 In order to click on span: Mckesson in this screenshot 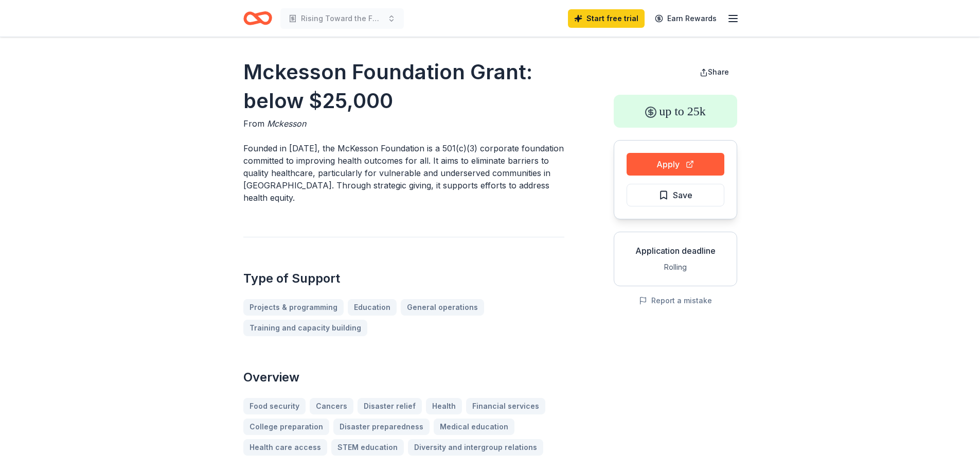, I will do `click(287, 124)`.